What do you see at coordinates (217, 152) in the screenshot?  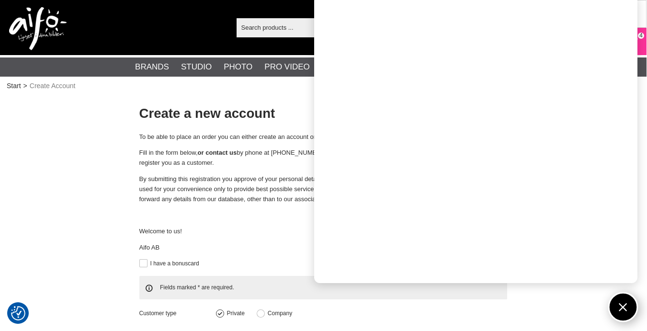 I see `strong: or contact us` at bounding box center [217, 152].